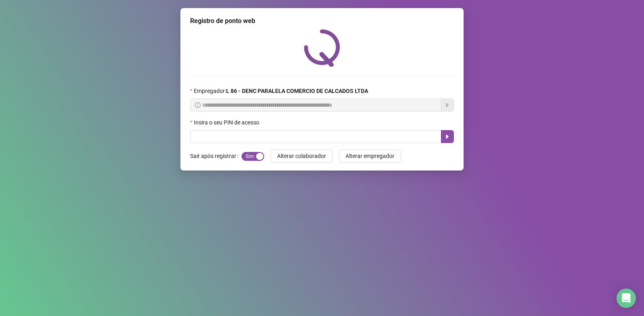  Describe the element at coordinates (322, 21) in the screenshot. I see `div: Registro de ponto web` at that location.